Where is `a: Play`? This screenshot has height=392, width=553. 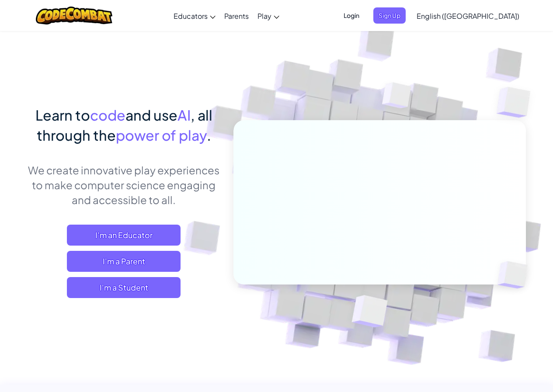 a: Play is located at coordinates (269, 16).